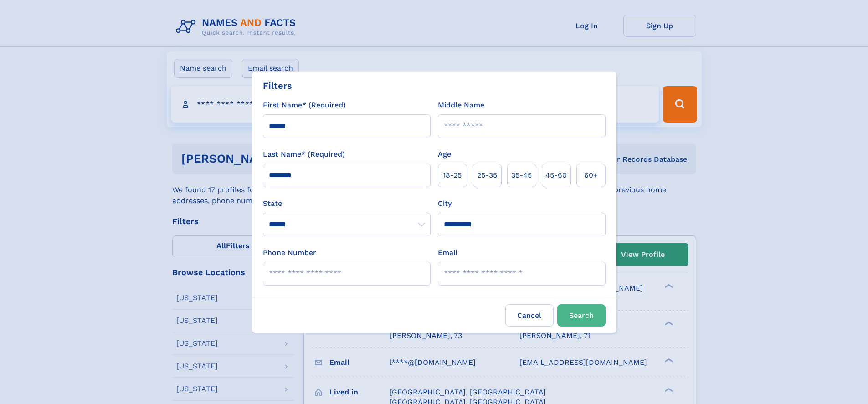 The height and width of the screenshot is (404, 868). Describe the element at coordinates (556, 175) in the screenshot. I see `span: 45‑60` at that location.